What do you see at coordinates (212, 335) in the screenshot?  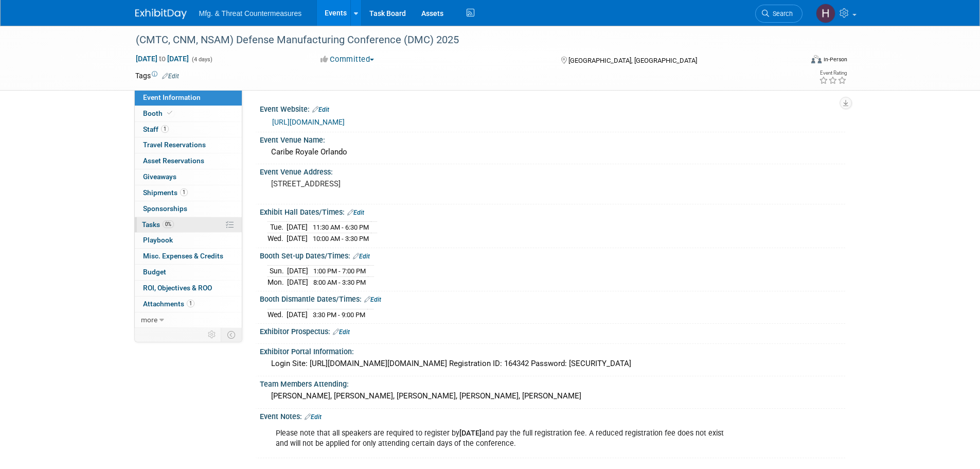 I see `td: Personalize Event Tab Strip` at bounding box center [212, 335].